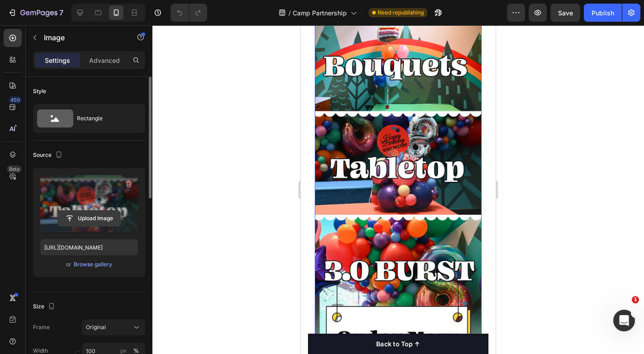 This screenshot has width=644, height=354. Describe the element at coordinates (401, 12) in the screenshot. I see `span: Need republishing` at that location.